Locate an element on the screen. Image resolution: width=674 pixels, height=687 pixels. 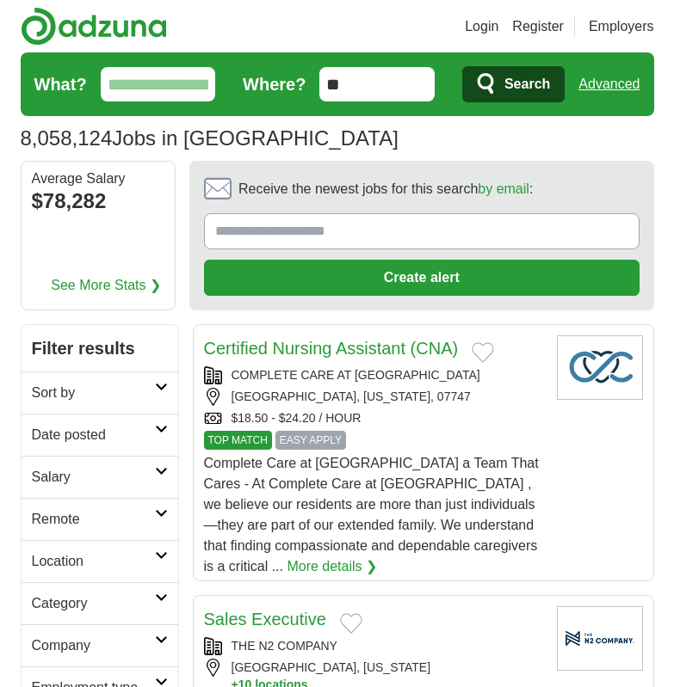
div: $78,282 is located at coordinates (98, 201).